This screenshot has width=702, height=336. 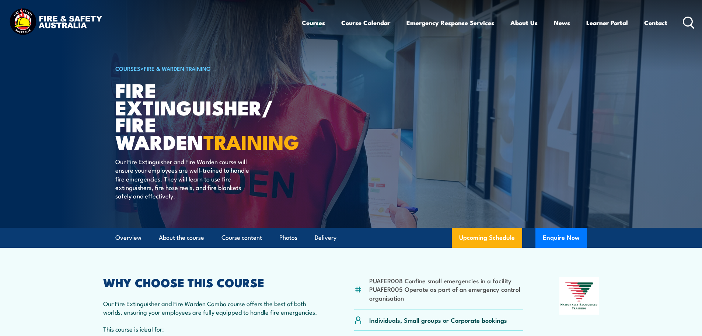 What do you see at coordinates (524, 22) in the screenshot?
I see `a: About Us` at bounding box center [524, 22].